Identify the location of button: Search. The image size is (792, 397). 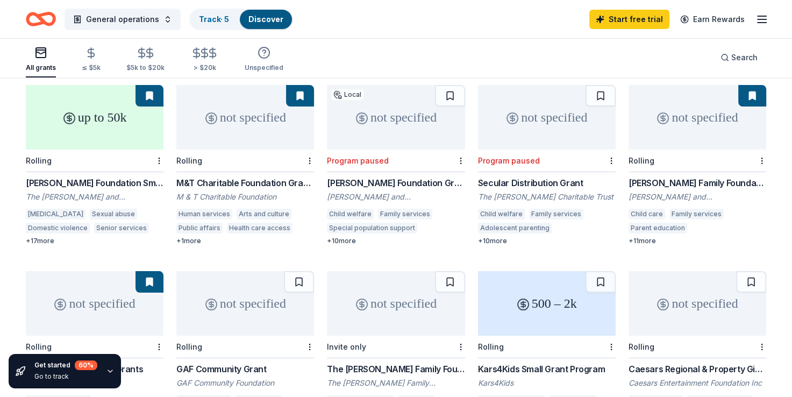
(738, 57).